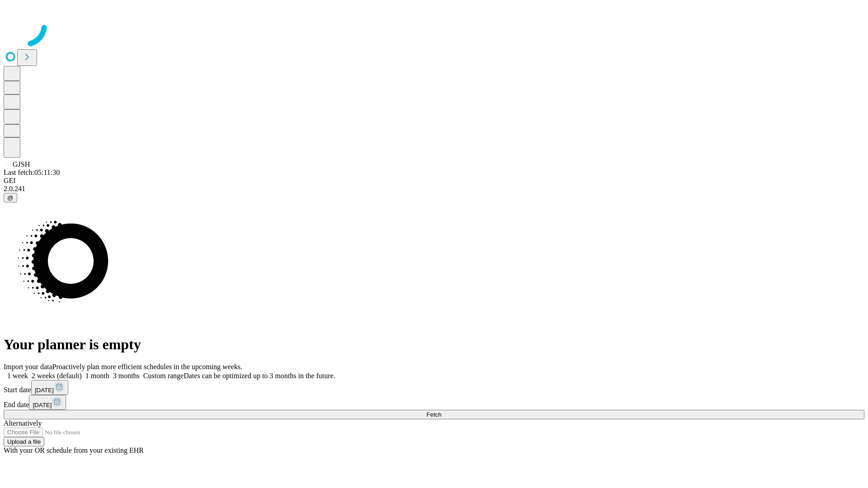  I want to click on span: Proactively plan more efficient schedules in the upcoming weeks., so click(147, 366).